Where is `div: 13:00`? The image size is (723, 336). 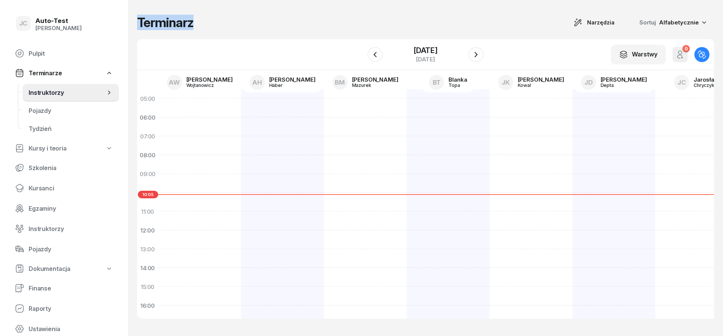
div: 13:00 is located at coordinates (148, 249).